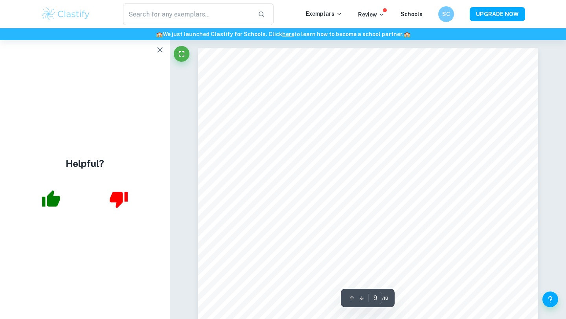 Image resolution: width=566 pixels, height=319 pixels. Describe the element at coordinates (324, 14) in the screenshot. I see `p: Exemplars` at that location.